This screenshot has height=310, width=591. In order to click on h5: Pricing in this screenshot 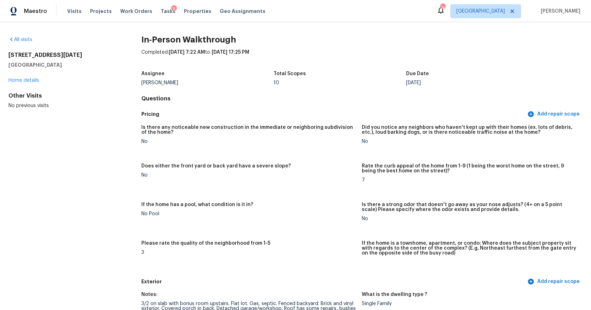, I will do `click(334, 114)`.